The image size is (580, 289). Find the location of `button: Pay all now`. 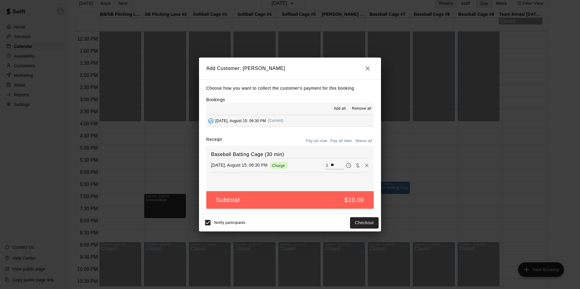

button: Pay all now is located at coordinates (316, 141).